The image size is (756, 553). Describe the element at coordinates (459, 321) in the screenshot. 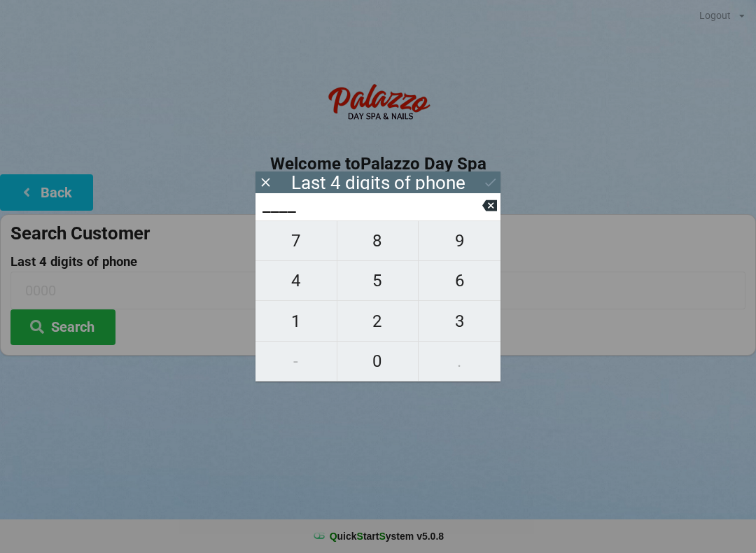

I see `span: 3` at that location.